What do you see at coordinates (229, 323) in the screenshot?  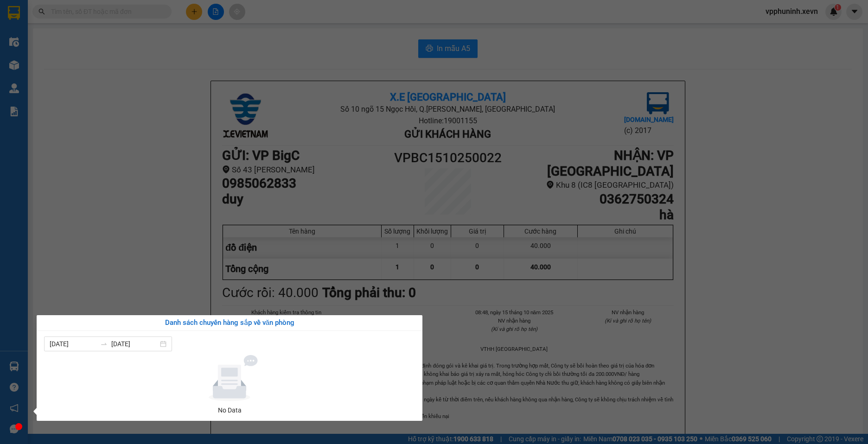 I see `div: Danh sách chuyến hàng sắp về văn phòng` at bounding box center [229, 323].